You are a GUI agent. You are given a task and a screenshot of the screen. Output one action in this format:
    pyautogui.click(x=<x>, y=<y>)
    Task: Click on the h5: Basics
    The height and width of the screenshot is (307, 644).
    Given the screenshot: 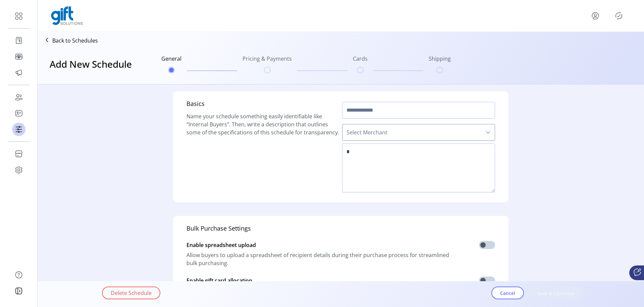 What is the action you would take?
    pyautogui.click(x=263, y=106)
    